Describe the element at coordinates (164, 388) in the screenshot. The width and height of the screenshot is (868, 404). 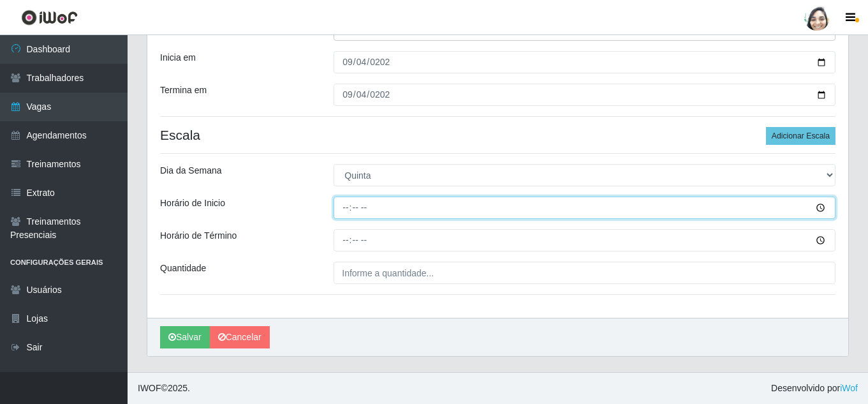
I see `span: © 2025 .` at that location.